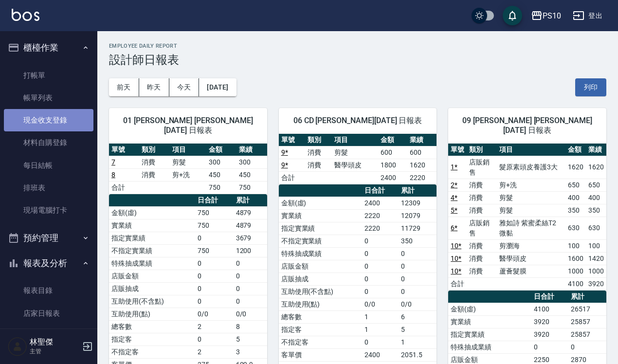 The width and height of the screenshot is (618, 364). I want to click on button: 今天, so click(184, 87).